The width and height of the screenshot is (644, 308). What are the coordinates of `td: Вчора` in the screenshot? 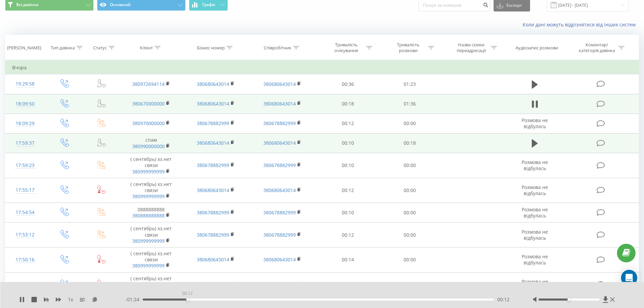 It's located at (322, 68).